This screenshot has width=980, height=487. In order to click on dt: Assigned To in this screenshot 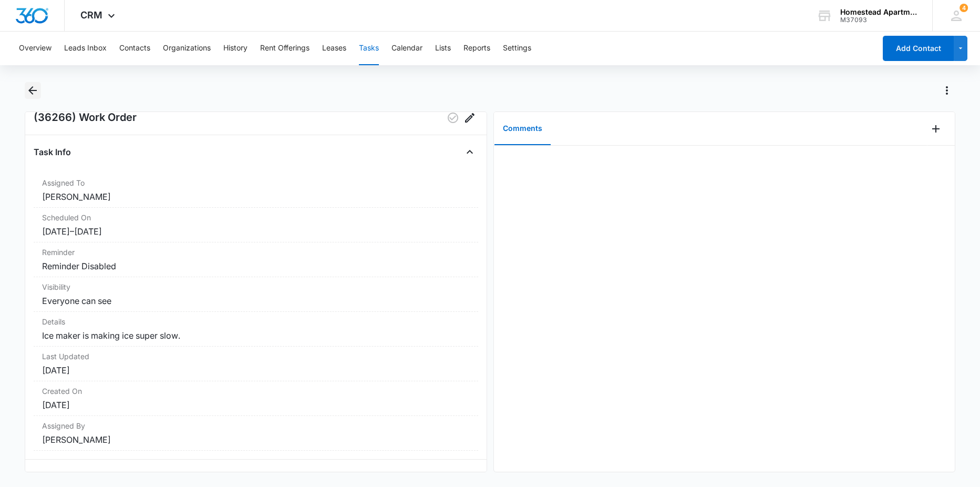, I will do `click(256, 182)`.